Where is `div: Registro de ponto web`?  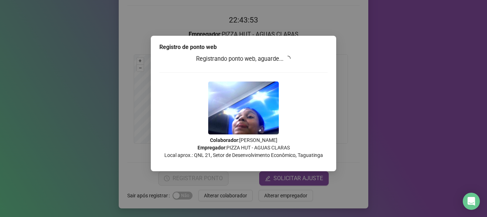 div: Registro de ponto web is located at coordinates (244, 47).